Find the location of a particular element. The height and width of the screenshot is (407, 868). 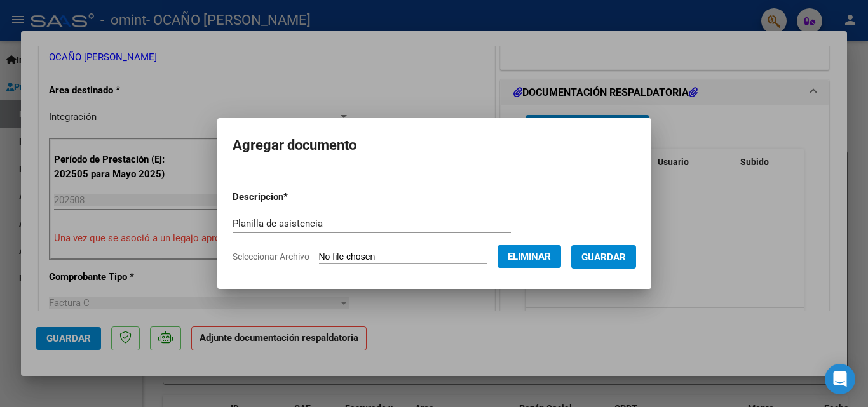

h2: Agregar documento is located at coordinates (434, 146).